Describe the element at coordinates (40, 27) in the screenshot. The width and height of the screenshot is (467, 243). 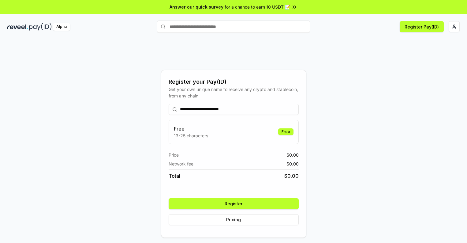
I see `img: pay_id` at that location.